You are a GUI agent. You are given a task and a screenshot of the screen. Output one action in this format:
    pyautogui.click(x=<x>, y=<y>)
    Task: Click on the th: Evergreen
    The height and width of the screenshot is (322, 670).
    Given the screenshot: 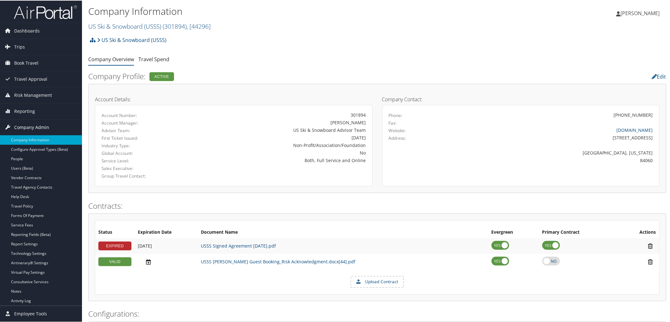 What is the action you would take?
    pyautogui.click(x=514, y=232)
    